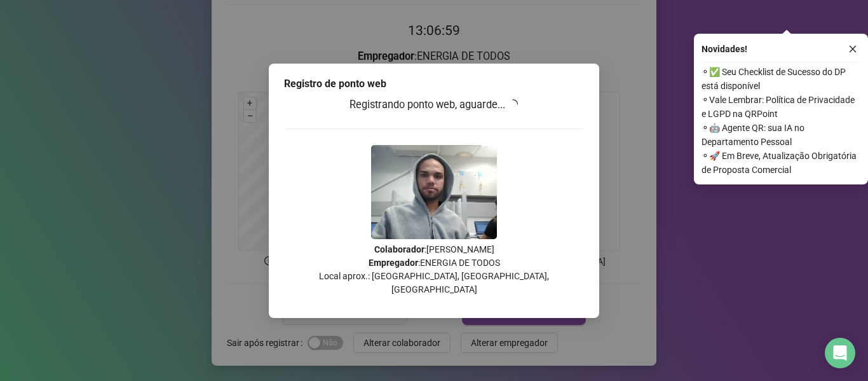 This screenshot has height=381, width=868. What do you see at coordinates (513, 104) in the screenshot?
I see `span: loading` at bounding box center [513, 104].